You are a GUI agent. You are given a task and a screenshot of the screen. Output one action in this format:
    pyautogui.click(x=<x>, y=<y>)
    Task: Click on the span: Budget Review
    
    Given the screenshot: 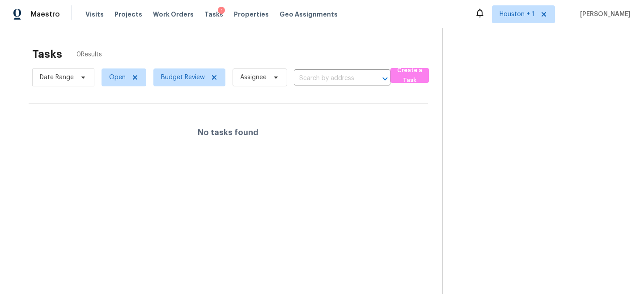 What is the action you would take?
    pyautogui.click(x=183, y=77)
    